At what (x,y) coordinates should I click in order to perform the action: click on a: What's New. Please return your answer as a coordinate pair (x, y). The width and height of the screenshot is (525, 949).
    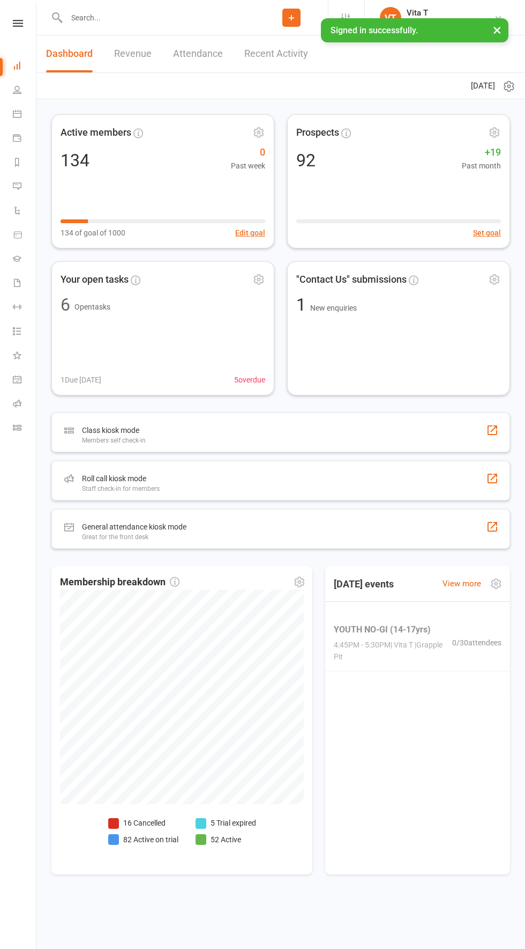
    Looking at the image, I should click on (25, 356).